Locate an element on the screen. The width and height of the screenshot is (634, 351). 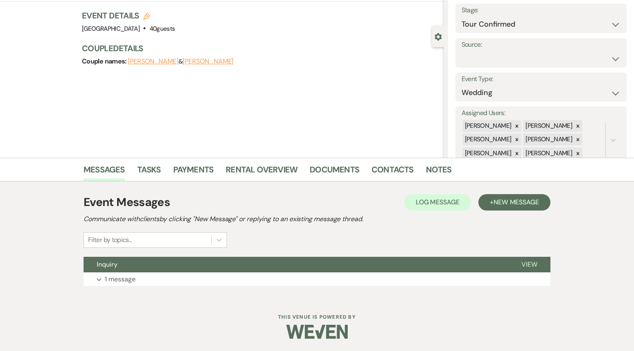
a: Tasks is located at coordinates (149, 172).